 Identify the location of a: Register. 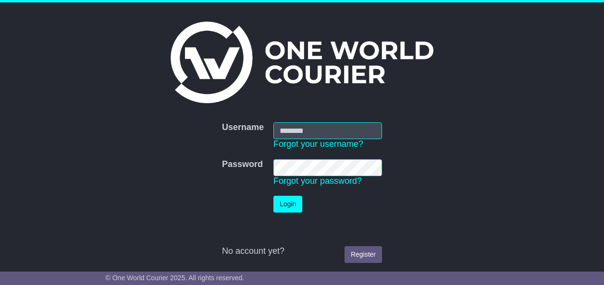
(363, 254).